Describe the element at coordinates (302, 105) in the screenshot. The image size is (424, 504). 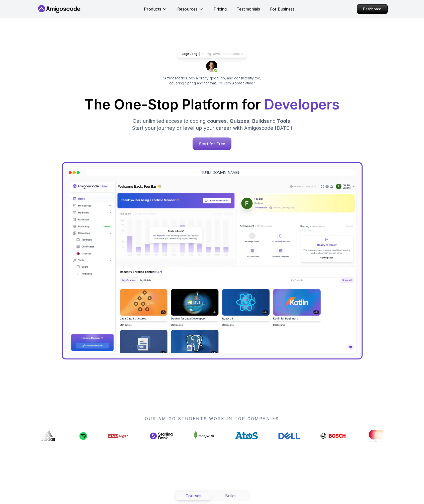
I see `span: Developers` at that location.